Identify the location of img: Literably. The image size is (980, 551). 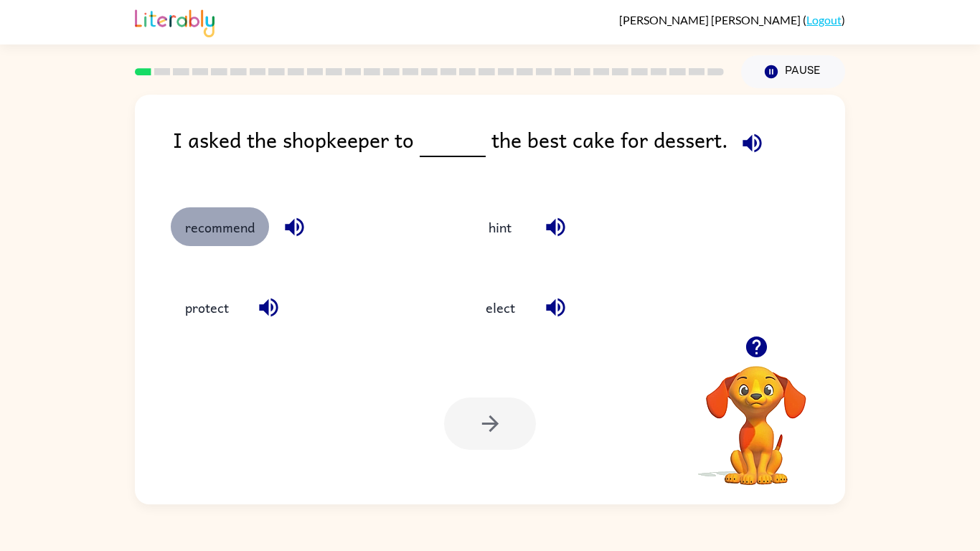
(175, 22).